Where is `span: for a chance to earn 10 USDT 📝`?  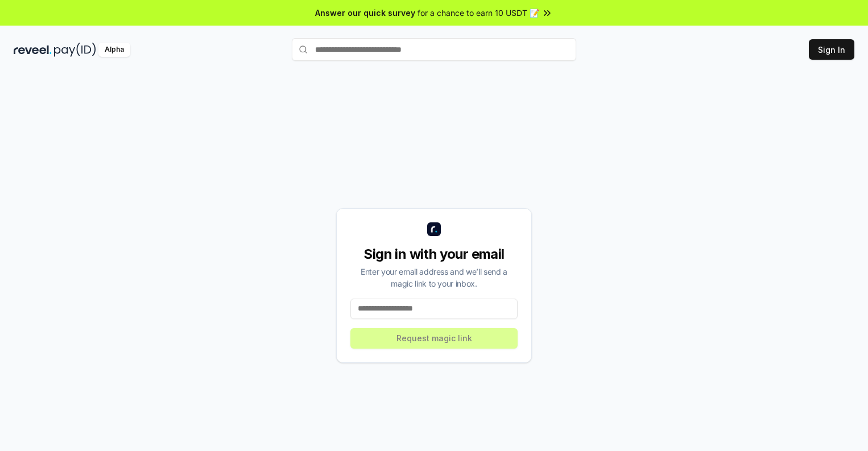
span: for a chance to earn 10 USDT 📝 is located at coordinates (479, 12).